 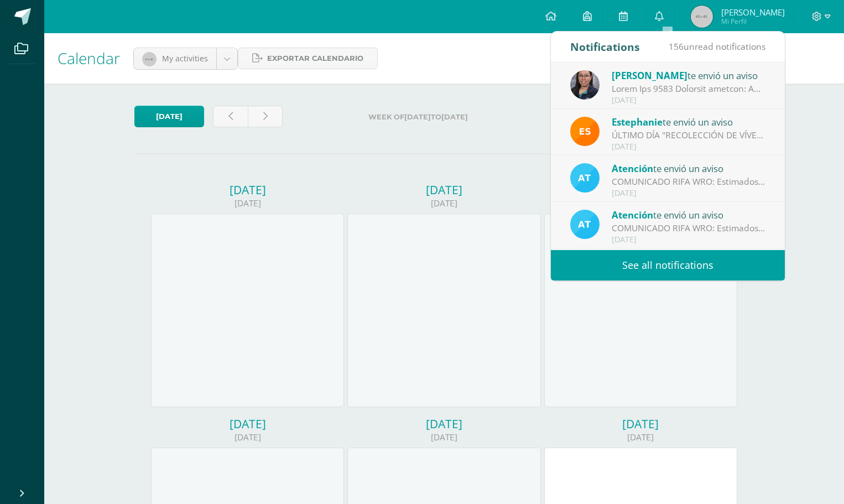 What do you see at coordinates (717, 47) in the screenshot?
I see `span: unread notifications` at bounding box center [717, 47].